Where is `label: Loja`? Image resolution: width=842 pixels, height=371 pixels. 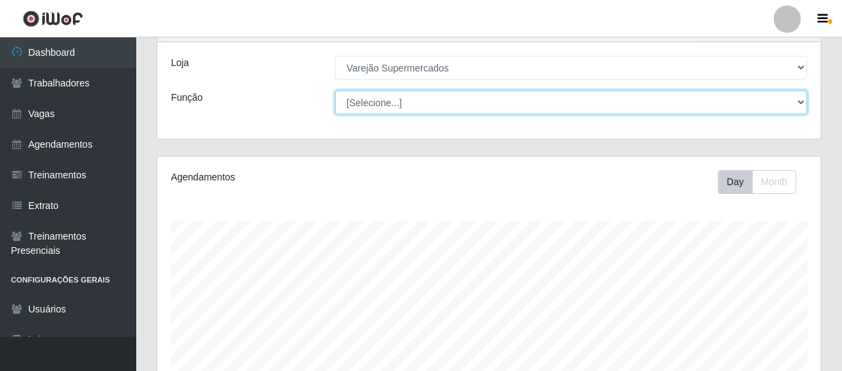
label: Loja is located at coordinates (180, 63).